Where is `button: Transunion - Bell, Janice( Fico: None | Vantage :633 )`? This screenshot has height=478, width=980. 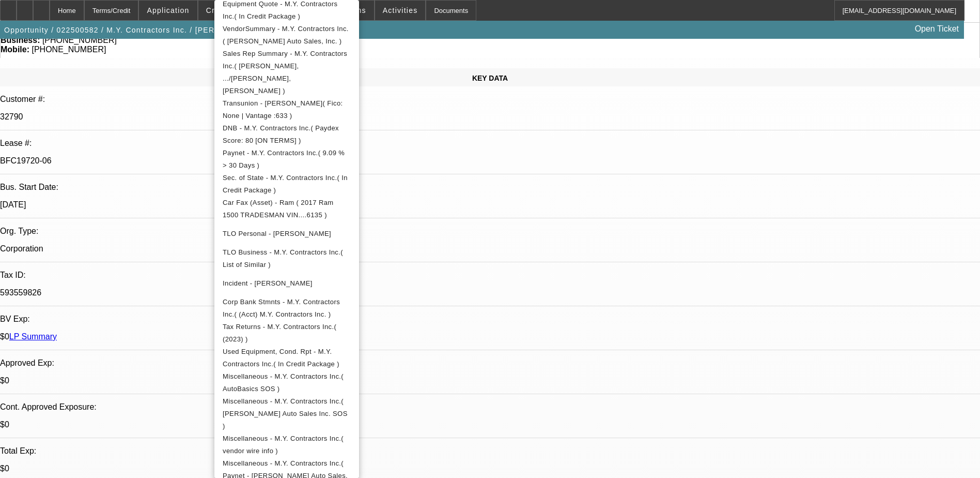 button: Transunion - Bell, Janice( Fico: None | Vantage :633 ) is located at coordinates (287, 110).